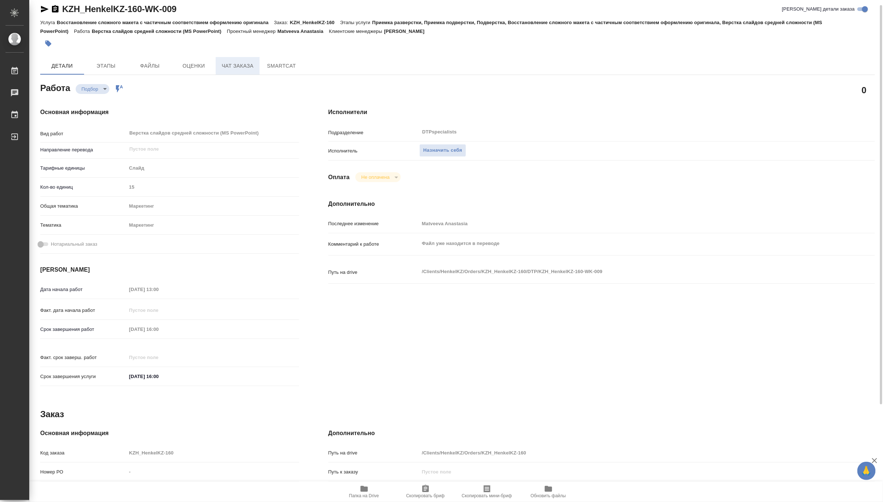 Image resolution: width=883 pixels, height=502 pixels. I want to click on h4: Исполнители, so click(601, 112).